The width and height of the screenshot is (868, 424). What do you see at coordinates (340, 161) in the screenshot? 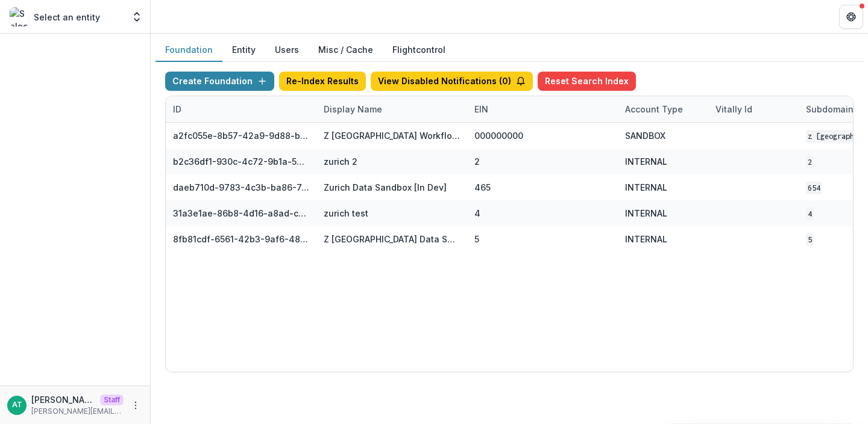
I see `div: zurich 2` at bounding box center [340, 161].